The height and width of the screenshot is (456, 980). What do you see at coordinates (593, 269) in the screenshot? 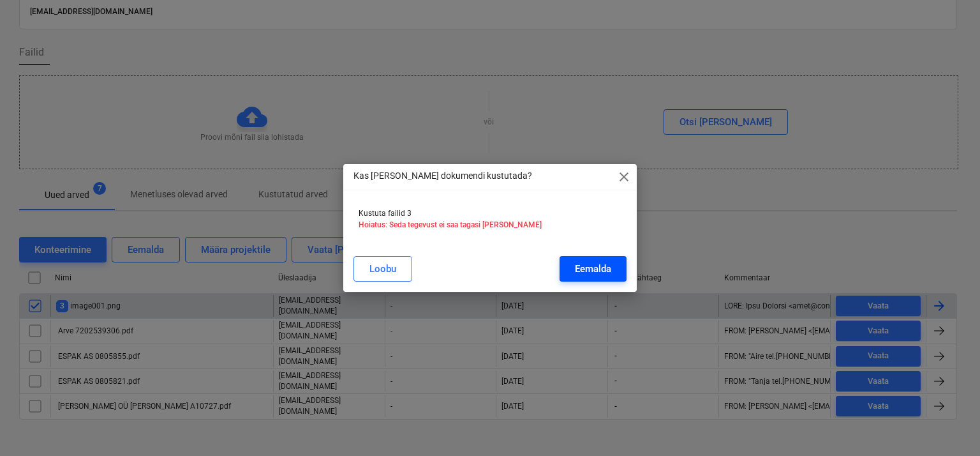
I see `div: Eemalda` at bounding box center [593, 269].